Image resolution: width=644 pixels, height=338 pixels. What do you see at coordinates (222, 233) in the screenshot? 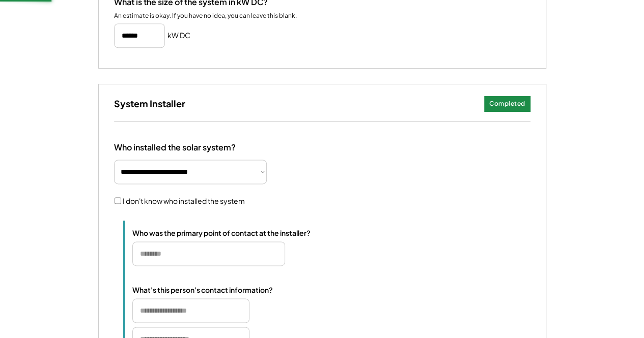
I see `div: Who was the primary point of contact at the installer?` at bounding box center [222, 233].